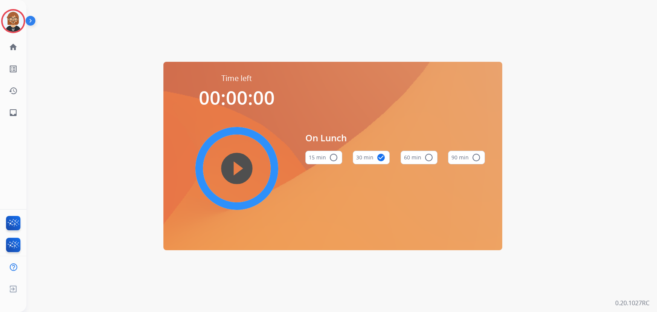  What do you see at coordinates (13, 113) in the screenshot?
I see `mat-icon: inbox` at bounding box center [13, 113].